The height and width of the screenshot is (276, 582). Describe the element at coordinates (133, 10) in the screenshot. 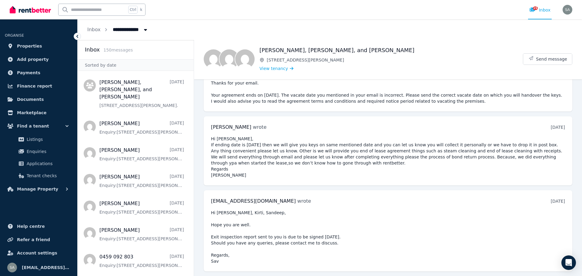

I see `span: Ctrl` at that location.